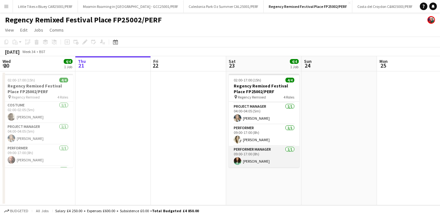  What do you see at coordinates (19, 211) in the screenshot?
I see `span: Budgeted` at bounding box center [19, 211].